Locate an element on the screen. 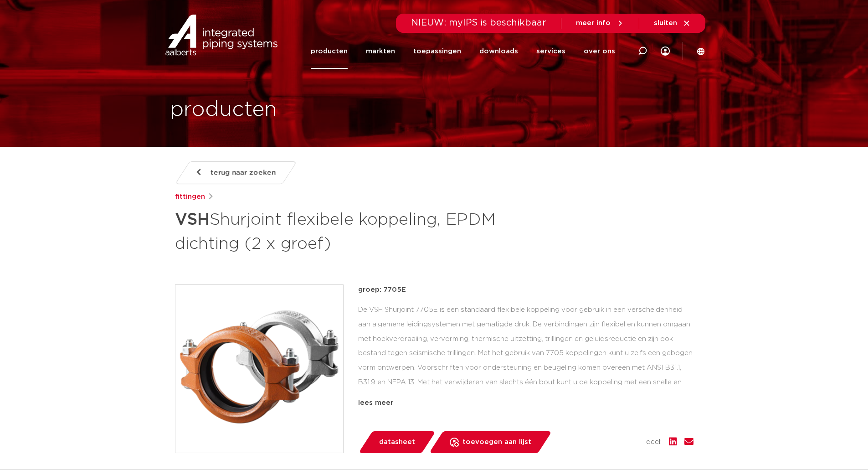 This screenshot has height=470, width=868. nav: Menu is located at coordinates (463, 51).